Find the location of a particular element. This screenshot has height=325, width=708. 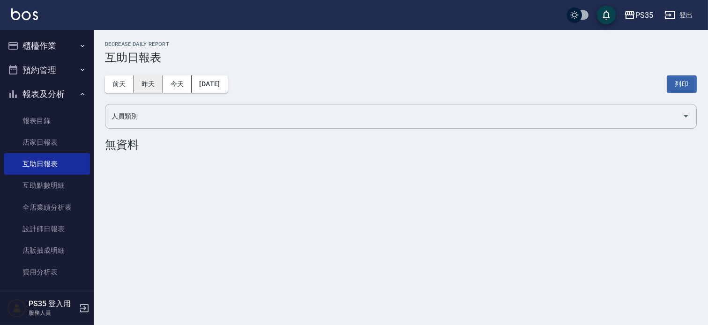

button: Open is located at coordinates (686, 116).